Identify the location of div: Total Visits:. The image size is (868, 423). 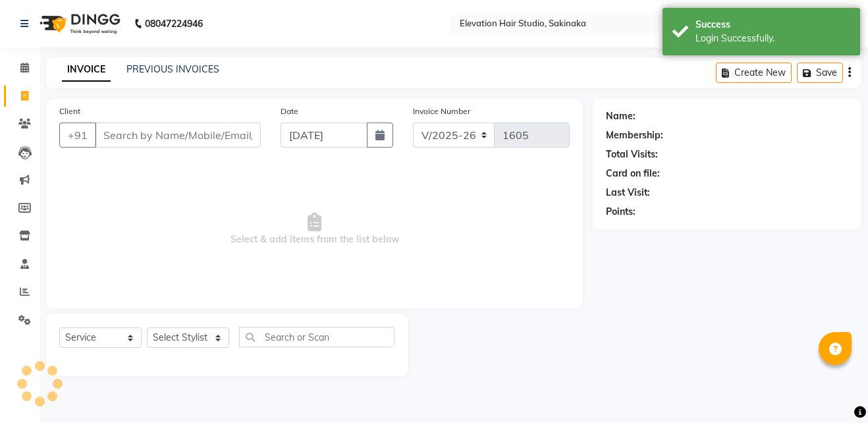
(632, 154).